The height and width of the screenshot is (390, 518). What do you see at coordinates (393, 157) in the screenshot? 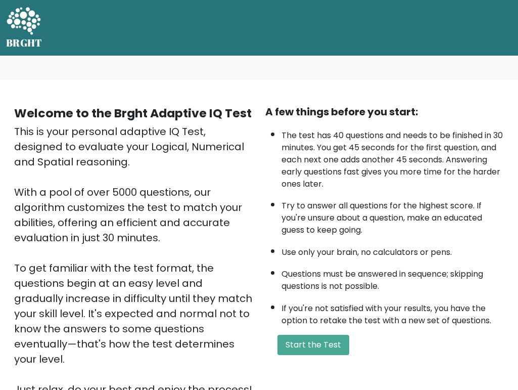
I see `li: The test has 40 questions and needs to be finished in 30 minutes. You get 45 seconds for the firs...` at bounding box center [393, 157].